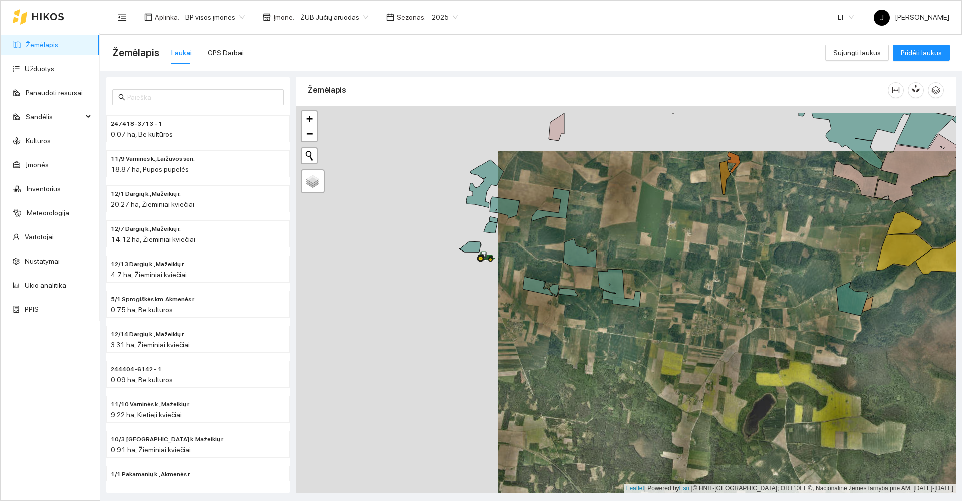  What do you see at coordinates (896, 90) in the screenshot?
I see `span: column-width` at bounding box center [896, 90].